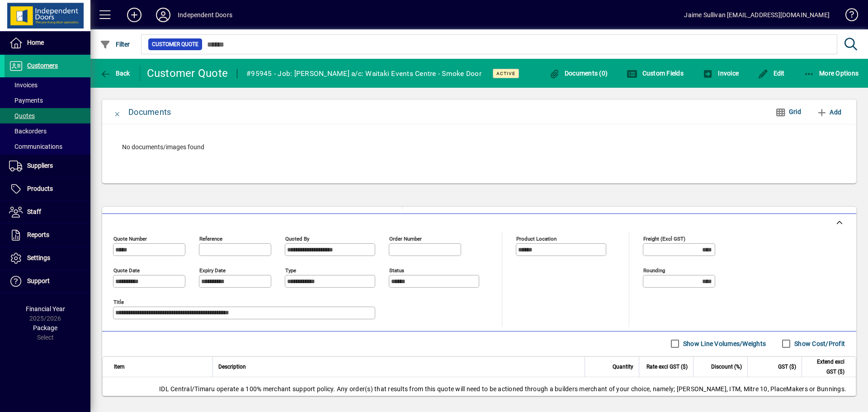  I want to click on button: Back, so click(115, 74).